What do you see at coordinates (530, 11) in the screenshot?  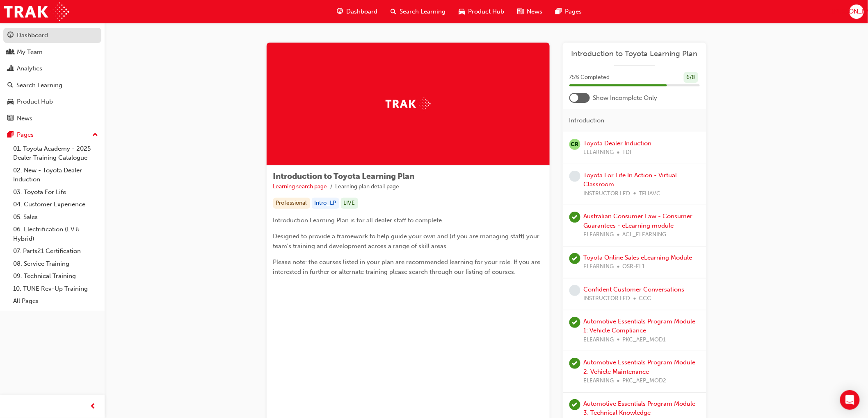 I see `a: news-iconNews` at bounding box center [530, 11].